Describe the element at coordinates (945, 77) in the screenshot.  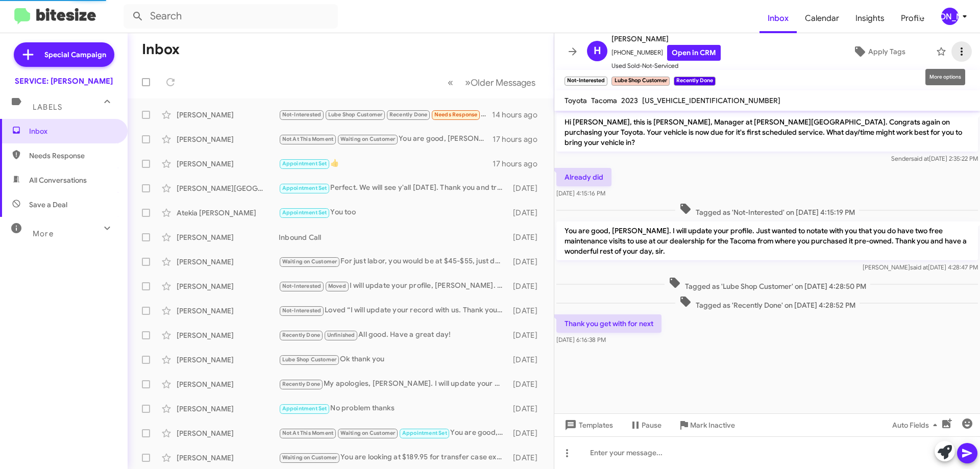
I see `div: More options` at that location.